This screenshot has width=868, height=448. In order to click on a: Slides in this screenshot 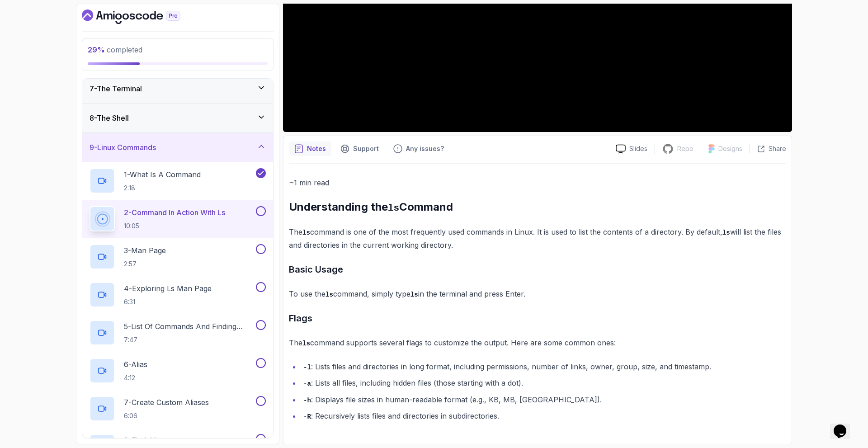, I will do `click(631, 149)`.